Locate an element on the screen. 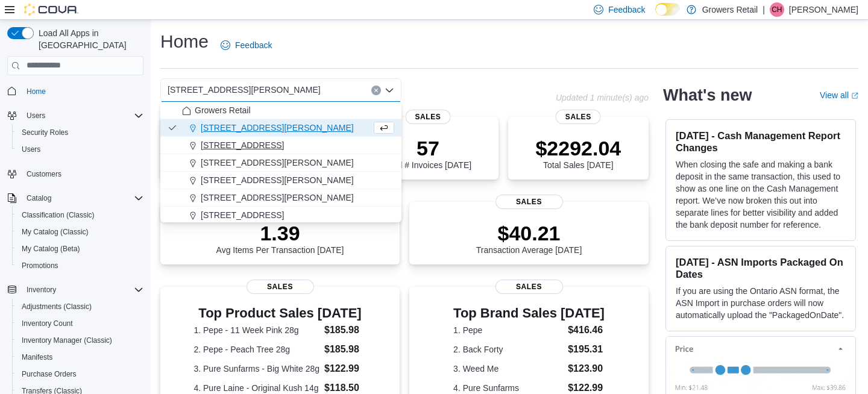 Image resolution: width=868 pixels, height=394 pixels. a: My Catalog (Beta) is located at coordinates (51, 249).